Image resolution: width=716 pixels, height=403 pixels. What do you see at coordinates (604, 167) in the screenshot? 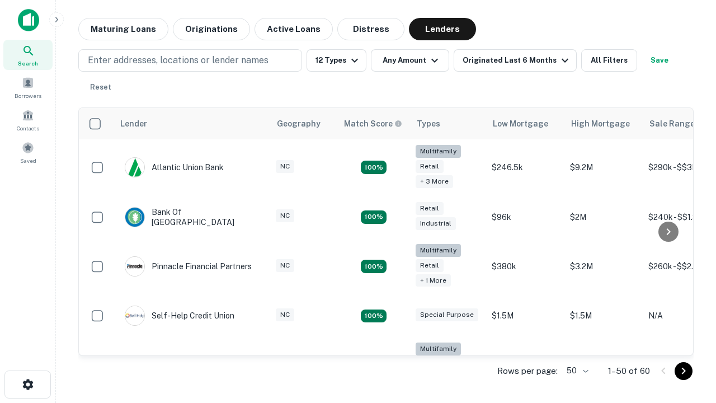
I see `td: $9.2M` at bounding box center [604, 167].